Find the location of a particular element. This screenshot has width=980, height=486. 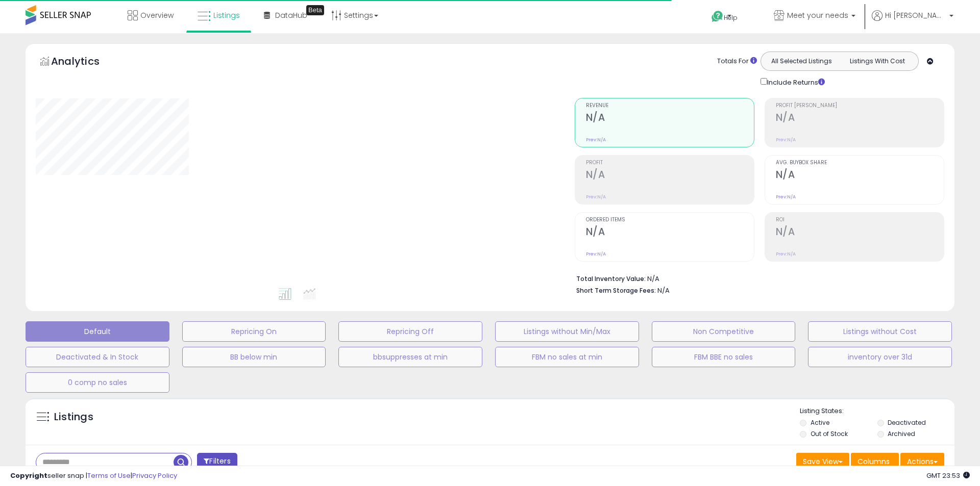

button: 0 comp no sales is located at coordinates (98, 382).